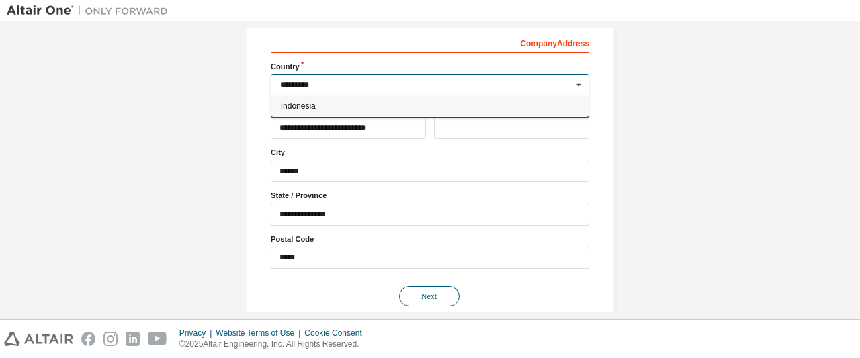 The image size is (860, 358). What do you see at coordinates (430, 195) in the screenshot?
I see `label: State / Province` at bounding box center [430, 195].